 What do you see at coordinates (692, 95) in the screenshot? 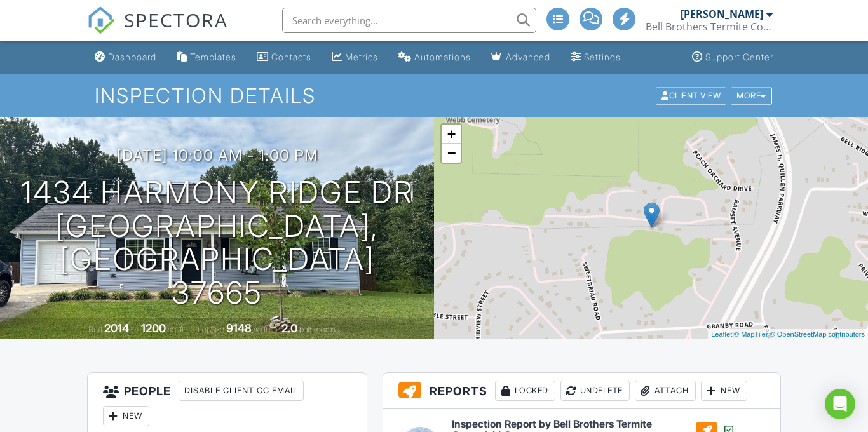
I see `a: Client View` at bounding box center [692, 95].